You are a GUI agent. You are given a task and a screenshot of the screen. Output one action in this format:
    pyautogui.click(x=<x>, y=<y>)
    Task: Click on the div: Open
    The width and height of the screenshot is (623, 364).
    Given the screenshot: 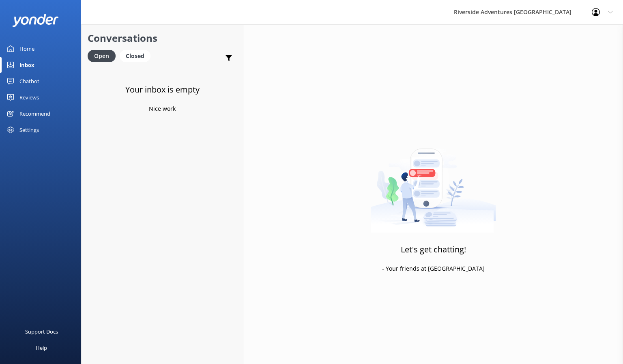 What is the action you would take?
    pyautogui.click(x=101, y=56)
    